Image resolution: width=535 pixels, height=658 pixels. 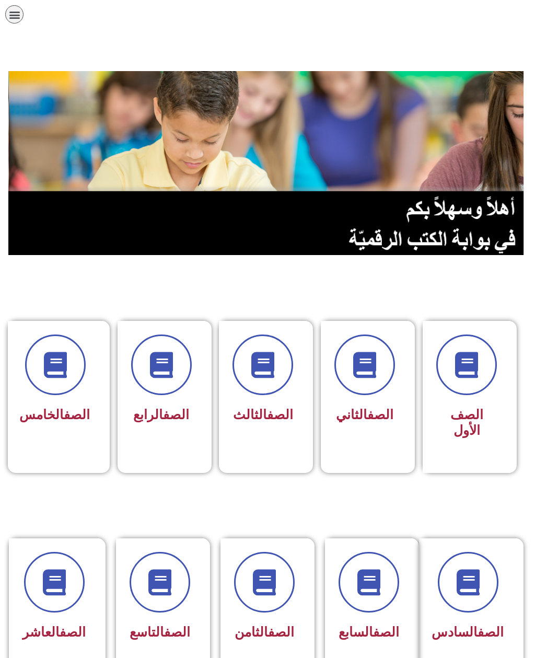 I want to click on span: الثاني, so click(x=365, y=414).